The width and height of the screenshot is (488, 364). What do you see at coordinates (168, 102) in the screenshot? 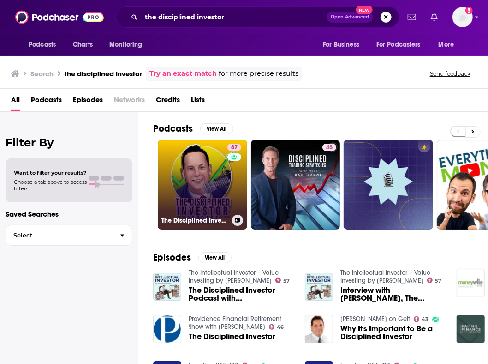
I see `a: Credits` at bounding box center [168, 102].